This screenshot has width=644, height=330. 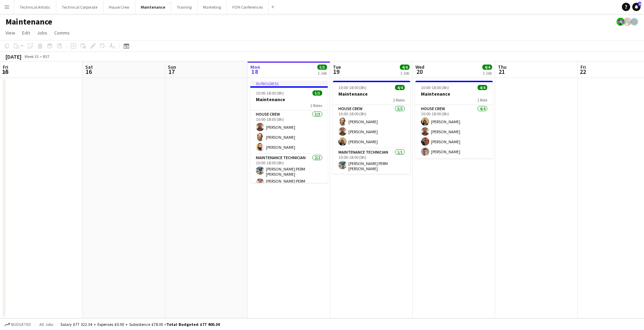 What do you see at coordinates (639, 4) in the screenshot?
I see `span: 4` at bounding box center [639, 4].